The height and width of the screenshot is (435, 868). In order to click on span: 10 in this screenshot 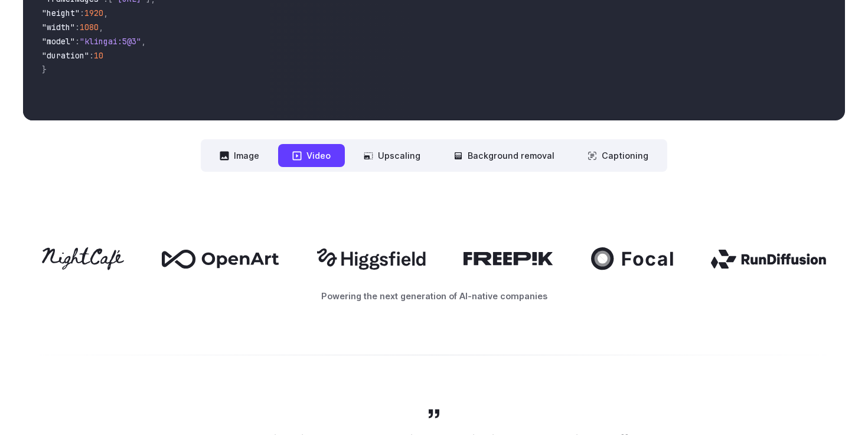, I will do `click(98, 55)`.